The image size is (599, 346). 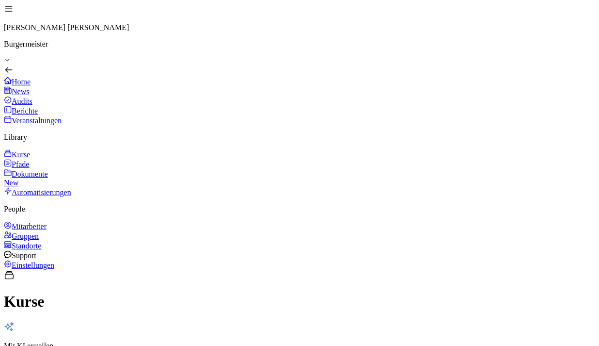 What do you see at coordinates (300, 44) in the screenshot?
I see `p: Burgermeister` at bounding box center [300, 44].